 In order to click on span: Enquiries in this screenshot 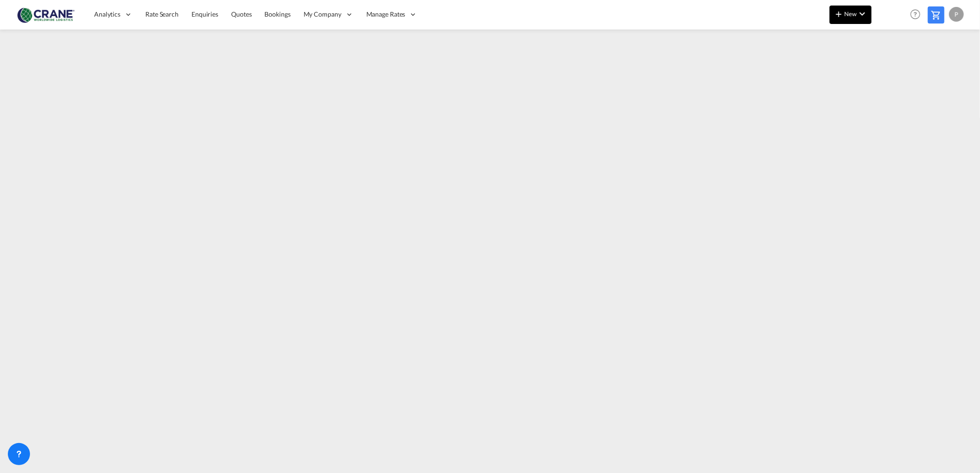, I will do `click(205, 14)`.